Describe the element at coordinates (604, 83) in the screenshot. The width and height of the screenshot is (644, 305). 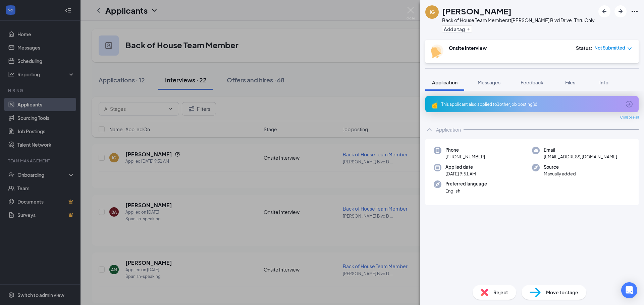
I see `span: Info` at that location.